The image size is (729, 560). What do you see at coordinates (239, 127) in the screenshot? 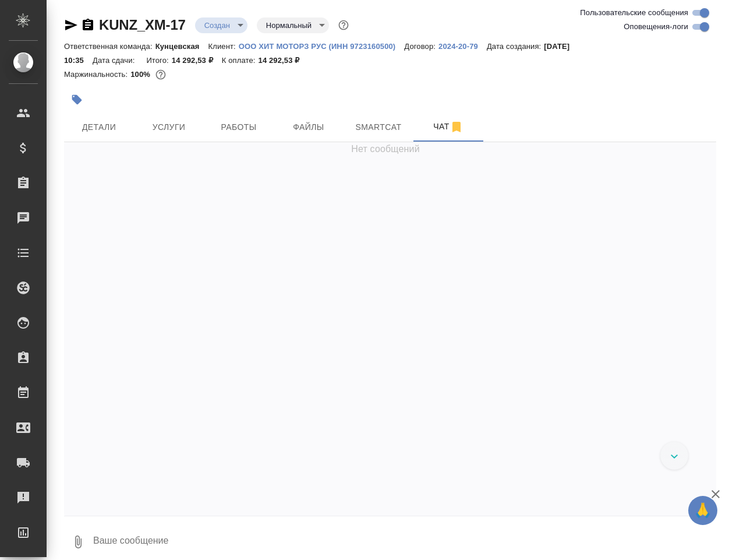
I see `span: Работы` at bounding box center [239, 127].